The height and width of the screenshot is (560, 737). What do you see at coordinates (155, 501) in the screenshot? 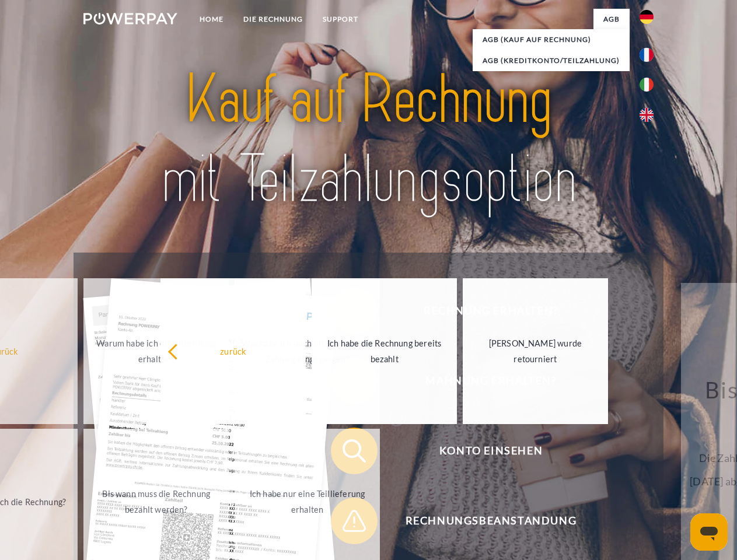
I see `div: Bis wann muss die Rechnung bezahlt werden?` at bounding box center [155, 501].